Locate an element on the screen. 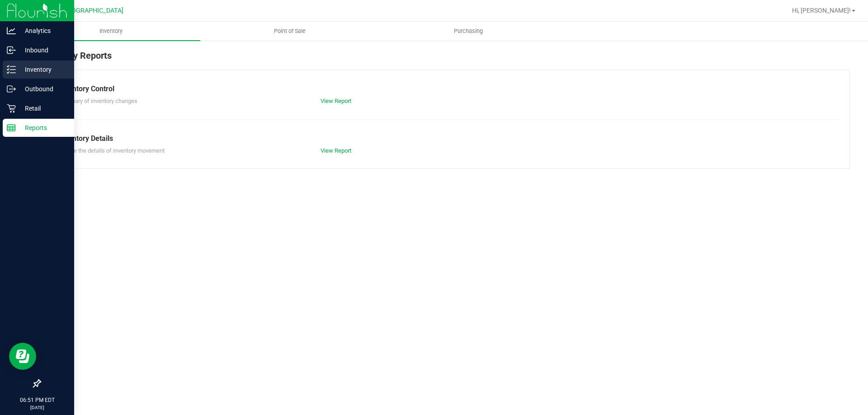 The image size is (868, 415). p: 06:51 PM EDT is located at coordinates (37, 400).